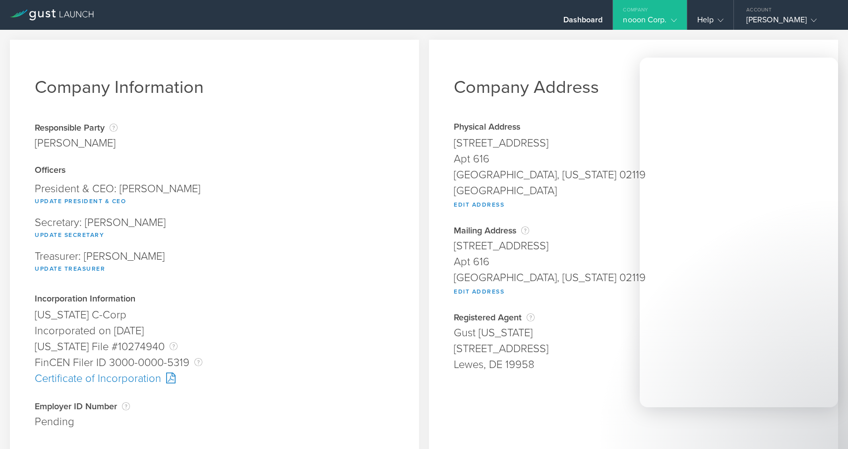  Describe the element at coordinates (214, 171) in the screenshot. I see `div: Officers` at that location.